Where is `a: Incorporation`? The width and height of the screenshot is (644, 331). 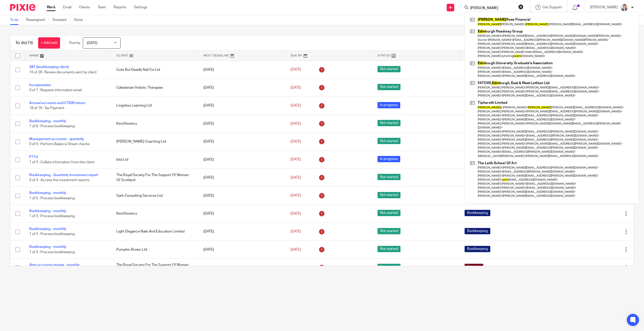
a: Incorporation is located at coordinates (40, 85).